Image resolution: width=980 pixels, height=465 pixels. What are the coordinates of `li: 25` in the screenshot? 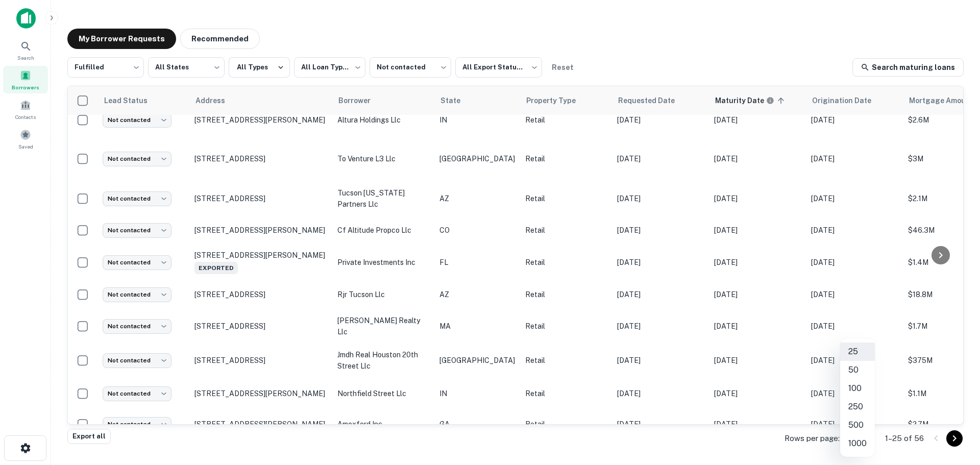 It's located at (858, 352).